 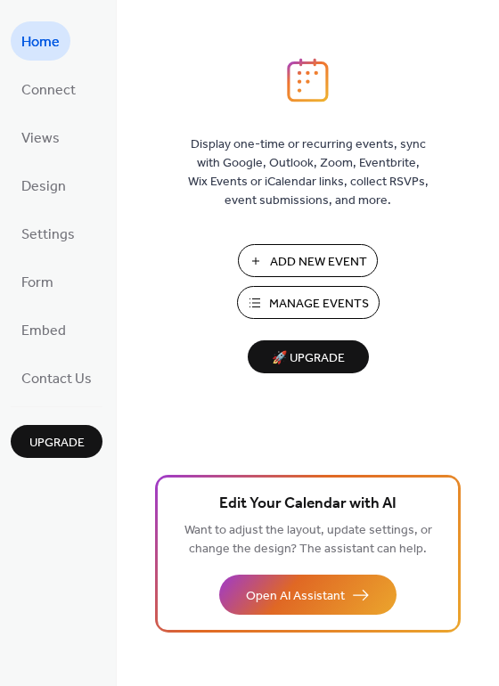 I want to click on span: Edit Your Calendar with AI, so click(x=308, y=504).